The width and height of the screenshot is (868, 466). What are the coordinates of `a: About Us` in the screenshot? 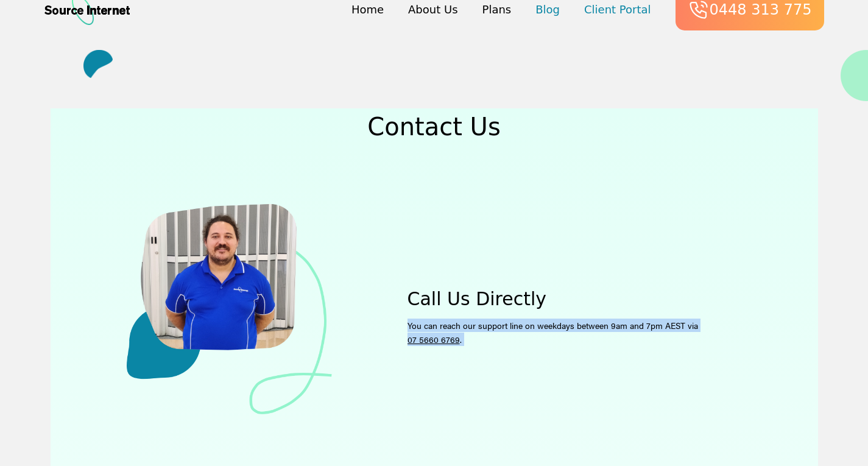 It's located at (434, 9).